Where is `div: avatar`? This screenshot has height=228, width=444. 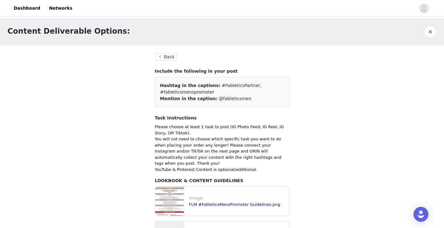
div: avatar is located at coordinates (424, 8).